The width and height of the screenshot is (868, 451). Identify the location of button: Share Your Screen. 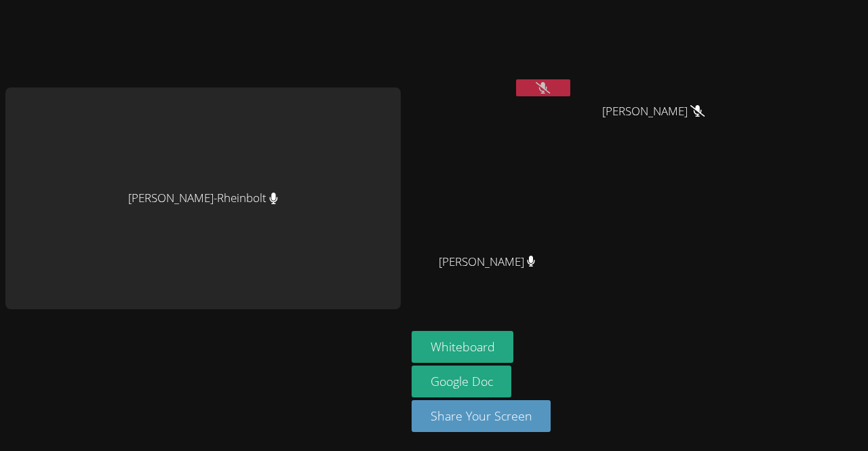
(481, 415).